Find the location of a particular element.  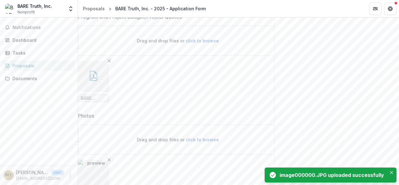

div: Documents is located at coordinates (41, 78).